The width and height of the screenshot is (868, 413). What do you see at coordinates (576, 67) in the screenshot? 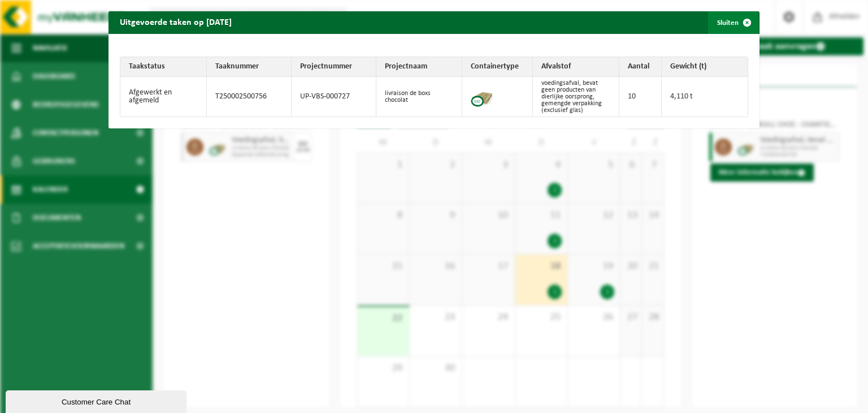
I see `th: Afvalstof` at bounding box center [576, 67].